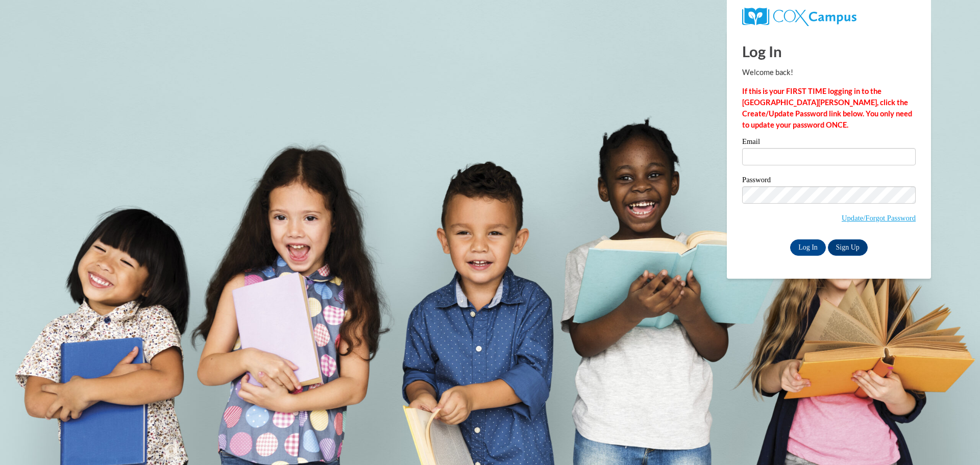  I want to click on label: Password, so click(829, 181).